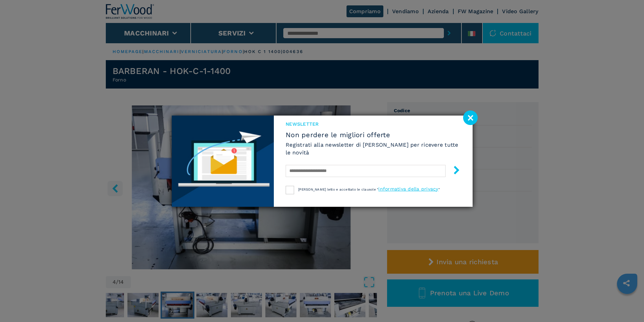 This screenshot has width=644, height=322. Describe the element at coordinates (373, 135) in the screenshot. I see `span: Non perdere le migliori offerte` at that location.